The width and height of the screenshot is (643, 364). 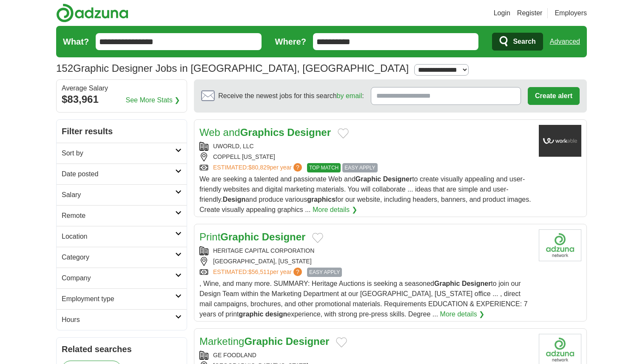 I want to click on a: Sort by, so click(x=122, y=153).